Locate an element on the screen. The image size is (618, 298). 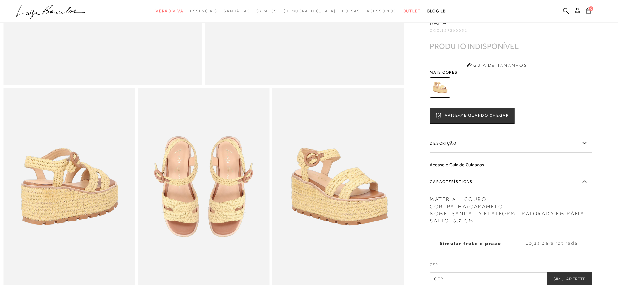
button: 0 is located at coordinates (588, 11).